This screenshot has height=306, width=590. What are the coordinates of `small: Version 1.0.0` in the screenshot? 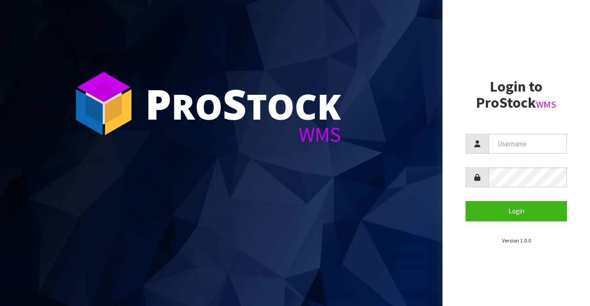 It's located at (516, 240).